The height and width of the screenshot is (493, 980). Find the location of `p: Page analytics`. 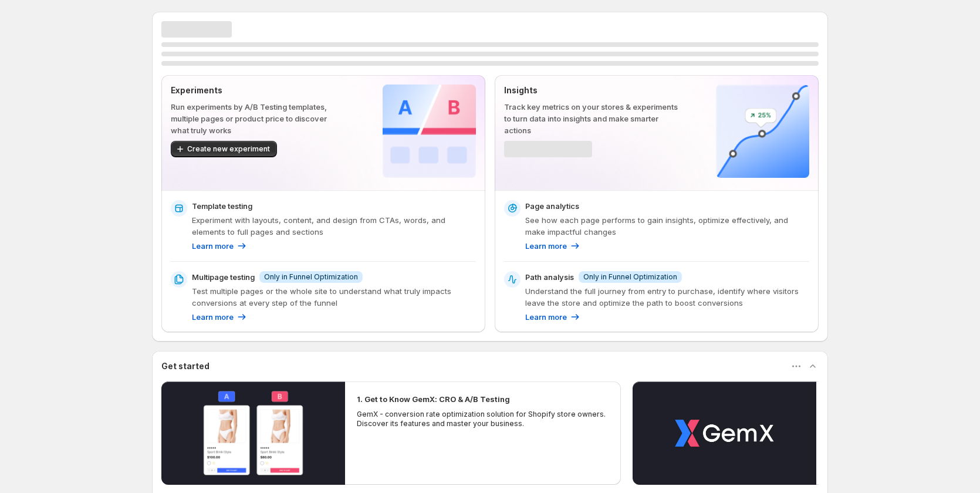

p: Page analytics is located at coordinates (552, 206).